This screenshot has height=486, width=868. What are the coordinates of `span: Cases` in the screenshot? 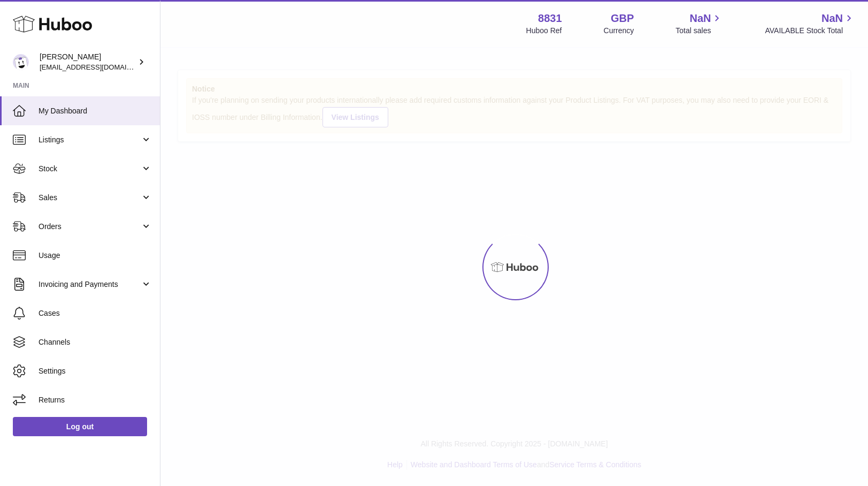 It's located at (95, 313).